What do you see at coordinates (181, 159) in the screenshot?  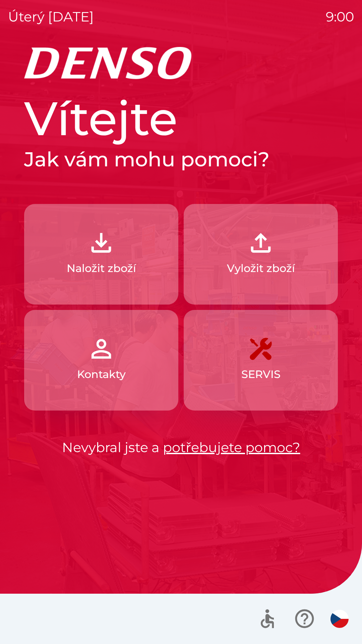 I see `h2: Jak vám mohu pomoci?` at bounding box center [181, 159].